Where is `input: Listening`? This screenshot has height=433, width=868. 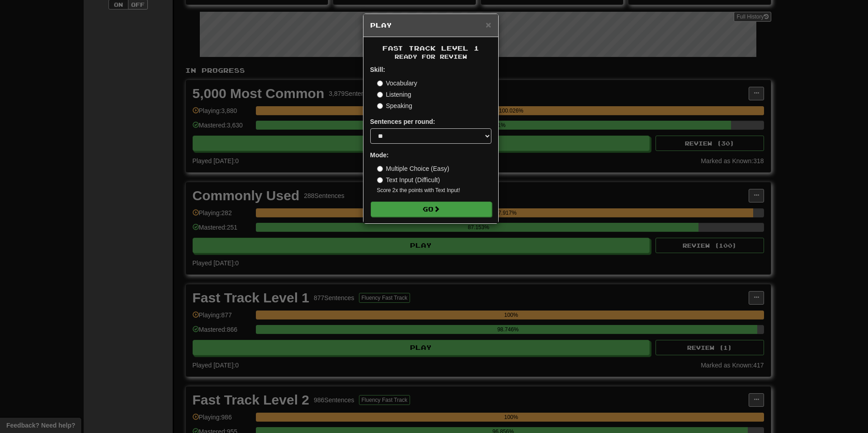
input: Listening is located at coordinates (380, 94).